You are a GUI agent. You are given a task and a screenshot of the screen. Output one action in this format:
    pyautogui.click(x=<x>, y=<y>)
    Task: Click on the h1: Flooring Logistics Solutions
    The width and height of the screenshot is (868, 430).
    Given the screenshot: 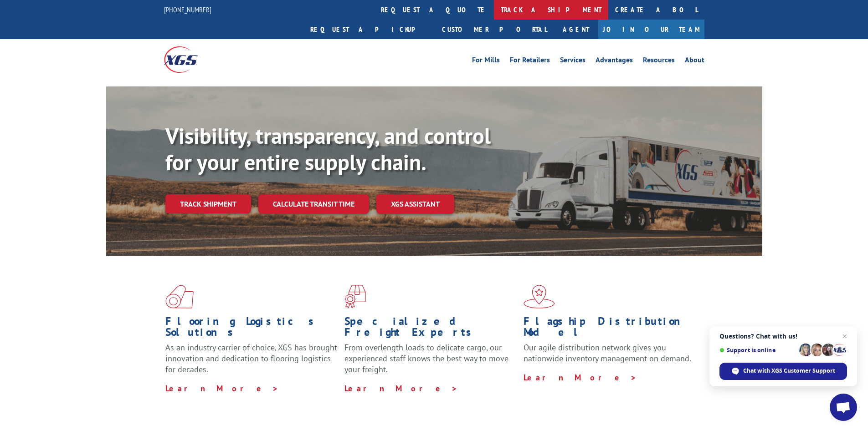 What is the action you would take?
    pyautogui.click(x=252, y=329)
    